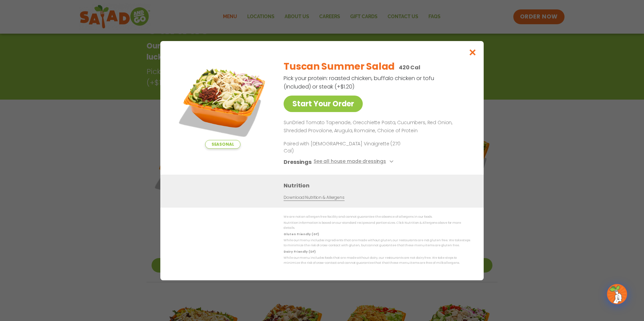 This screenshot has height=321, width=644. What do you see at coordinates (472, 52) in the screenshot?
I see `button: Close modal` at bounding box center [472, 52].